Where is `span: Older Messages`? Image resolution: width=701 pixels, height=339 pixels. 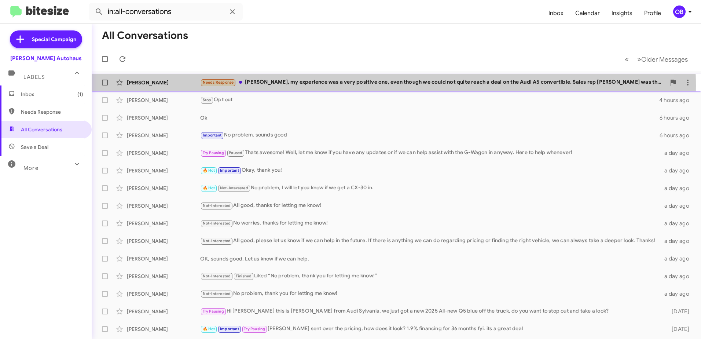 span: Older Messages is located at coordinates (664, 59).